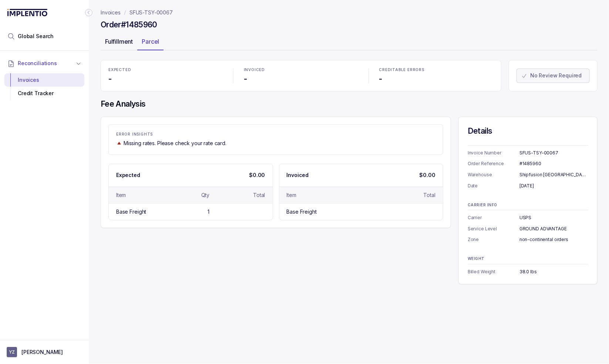 Image resolution: width=609 pixels, height=364 pixels. What do you see at coordinates (119, 42) in the screenshot?
I see `p: Fulfillment` at bounding box center [119, 42].